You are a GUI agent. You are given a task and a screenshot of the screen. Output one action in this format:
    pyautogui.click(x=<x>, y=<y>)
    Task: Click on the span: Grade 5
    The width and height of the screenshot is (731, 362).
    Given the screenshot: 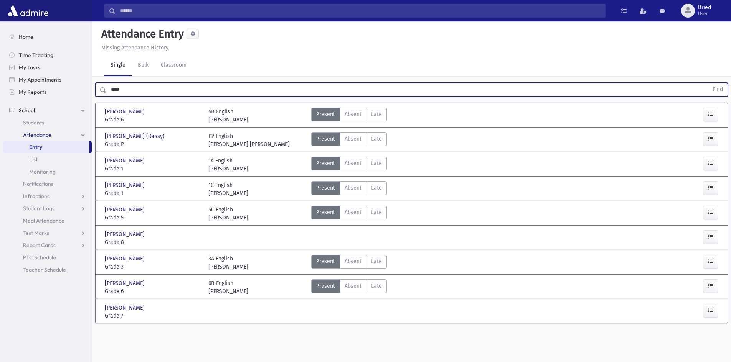 What is the action you would take?
    pyautogui.click(x=153, y=218)
    